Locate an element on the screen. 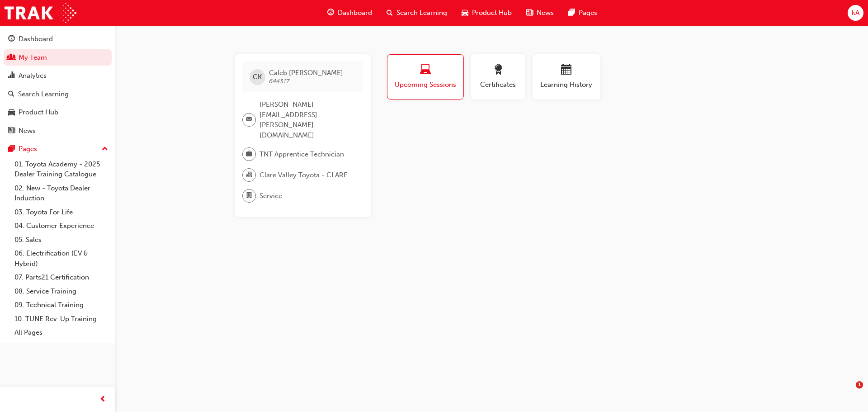 The image size is (868, 412). span: people-icon is located at coordinates (11, 58).